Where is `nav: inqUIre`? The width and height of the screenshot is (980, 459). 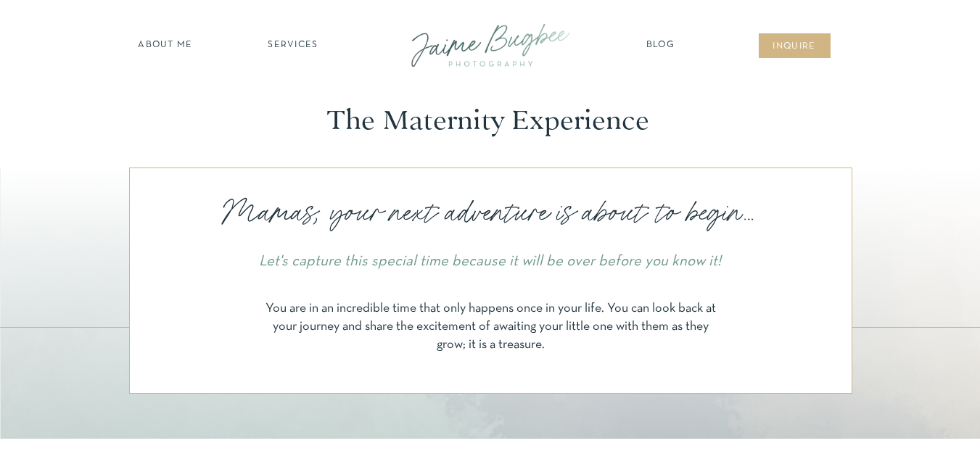 nav: inqUIre is located at coordinates (794, 47).